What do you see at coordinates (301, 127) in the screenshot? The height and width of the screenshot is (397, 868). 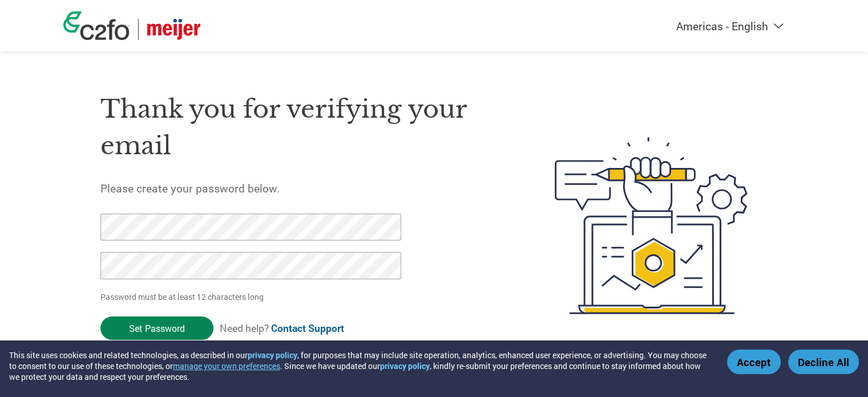 I see `h1: Thank you for verifying your email` at bounding box center [301, 127].